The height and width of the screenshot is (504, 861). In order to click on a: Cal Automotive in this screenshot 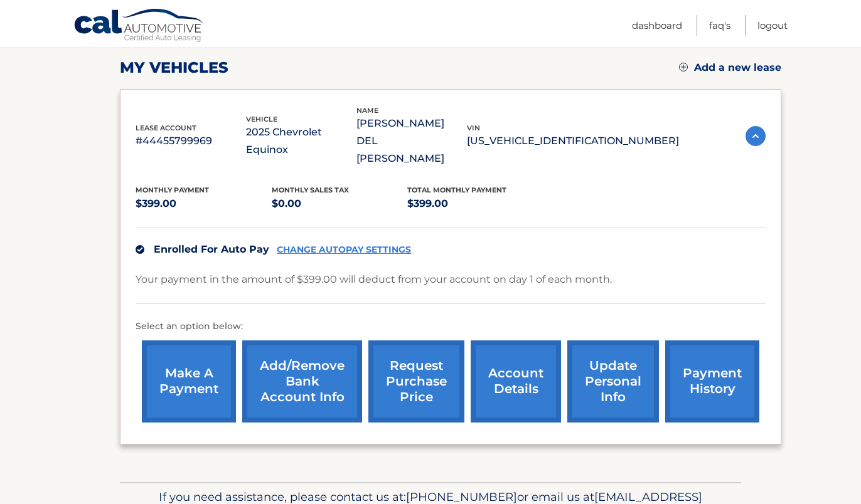, I will do `click(139, 26)`.